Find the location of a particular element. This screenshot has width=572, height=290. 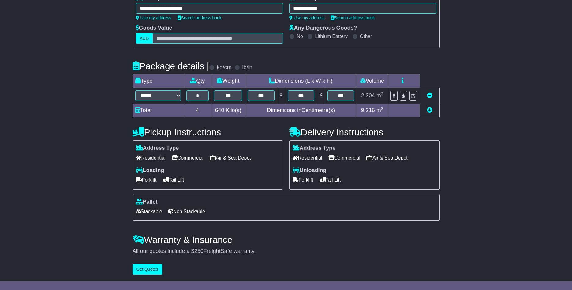

td: Dimensions in Centimetre(s) is located at coordinates (301, 110).